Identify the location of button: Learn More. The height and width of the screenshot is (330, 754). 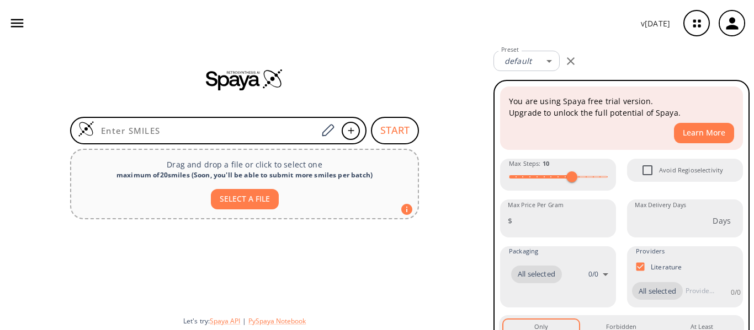
(703, 133).